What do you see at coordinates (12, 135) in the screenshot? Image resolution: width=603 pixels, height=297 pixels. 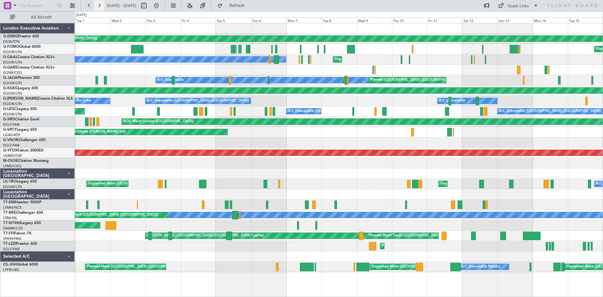 I see `a: LGAV/ATH` at bounding box center [12, 135].